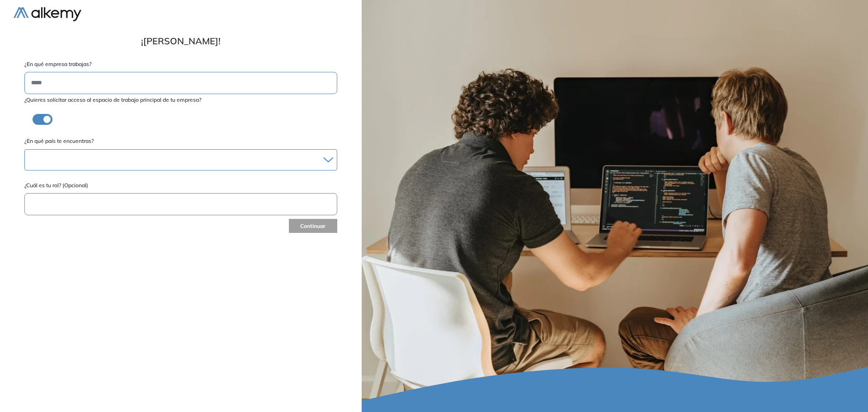 The image size is (868, 412). Describe the element at coordinates (181, 64) in the screenshot. I see `label: ¿En qué empresa trabajas?` at that location.